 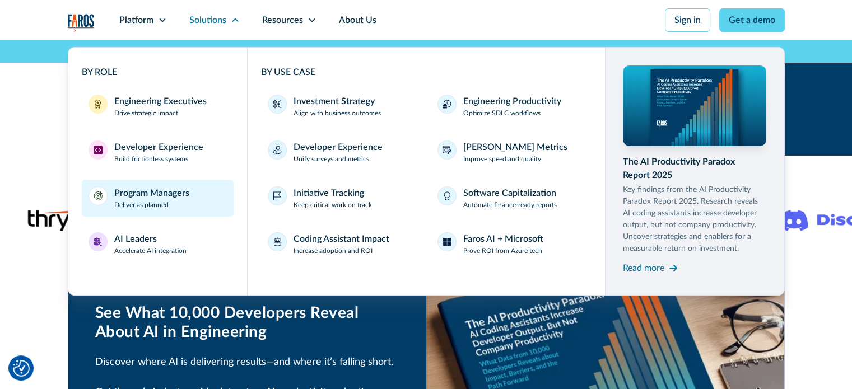 I want to click on p: Keep critical work on track, so click(x=333, y=205).